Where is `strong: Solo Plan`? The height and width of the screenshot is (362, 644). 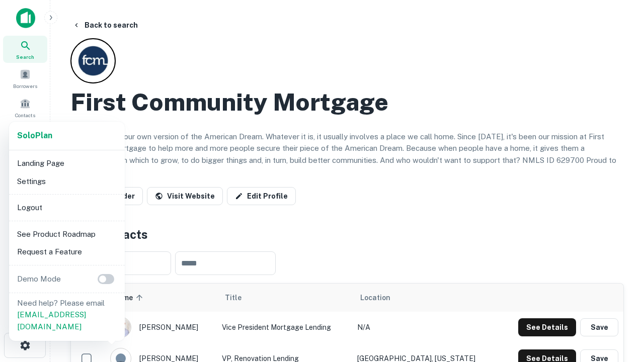
strong: Solo Plan is located at coordinates (35, 135).